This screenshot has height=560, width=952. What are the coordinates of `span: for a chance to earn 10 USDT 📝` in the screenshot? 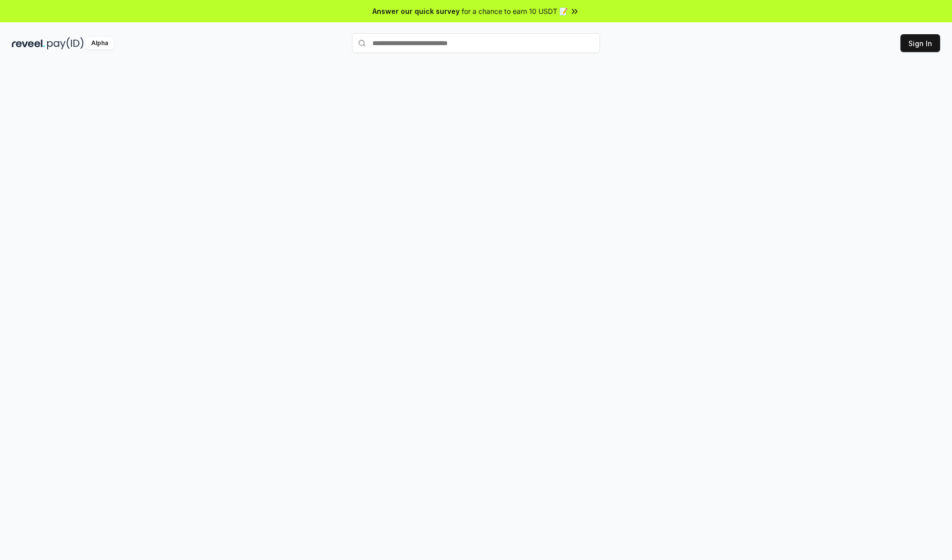 It's located at (514, 11).